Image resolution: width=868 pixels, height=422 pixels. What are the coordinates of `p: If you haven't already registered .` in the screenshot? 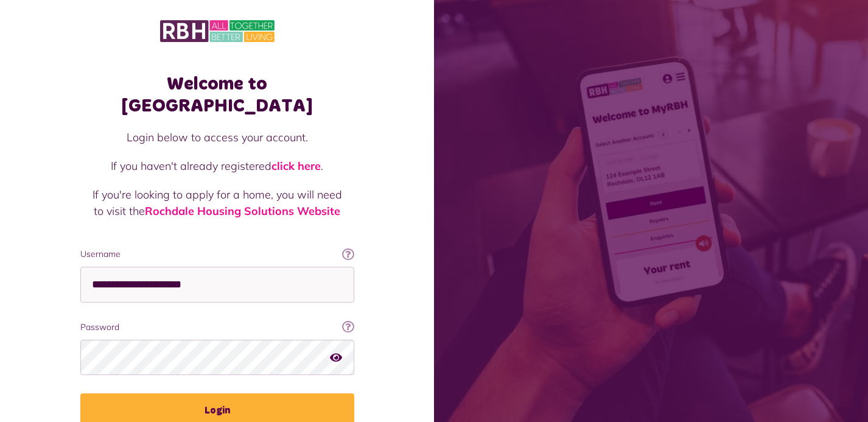 It's located at (217, 165).